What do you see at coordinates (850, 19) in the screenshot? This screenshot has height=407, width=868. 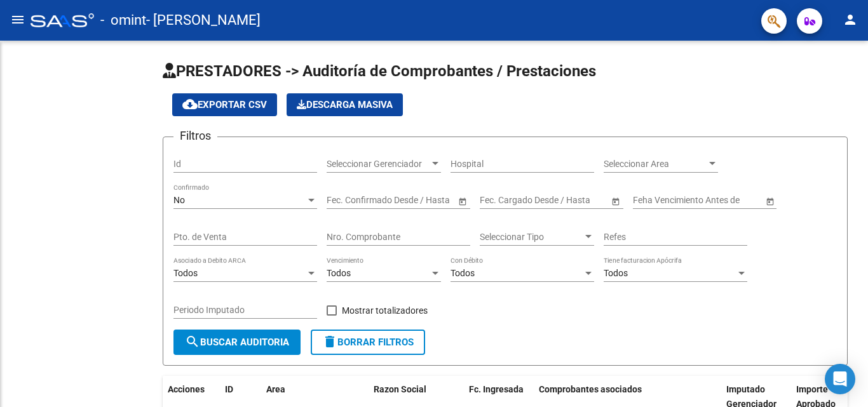 I see `mat-icon: person` at bounding box center [850, 19].